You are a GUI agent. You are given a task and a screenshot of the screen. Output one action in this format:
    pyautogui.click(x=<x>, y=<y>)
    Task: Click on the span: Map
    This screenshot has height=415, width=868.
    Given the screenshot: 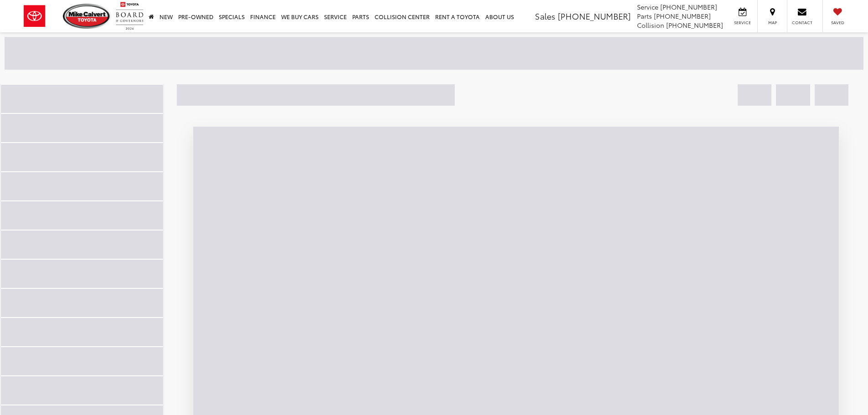 What is the action you would take?
    pyautogui.click(x=772, y=22)
    